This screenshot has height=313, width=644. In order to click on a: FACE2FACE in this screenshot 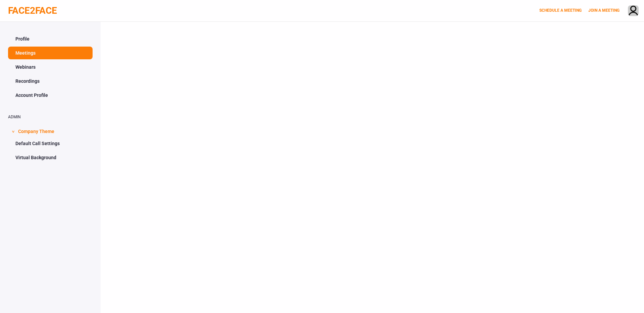, I will do `click(32, 10)`.